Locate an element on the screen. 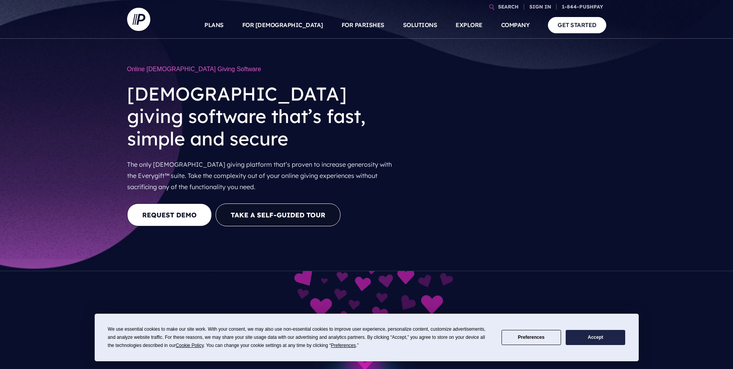  div: Cookie Consent Prompt is located at coordinates (367, 337).